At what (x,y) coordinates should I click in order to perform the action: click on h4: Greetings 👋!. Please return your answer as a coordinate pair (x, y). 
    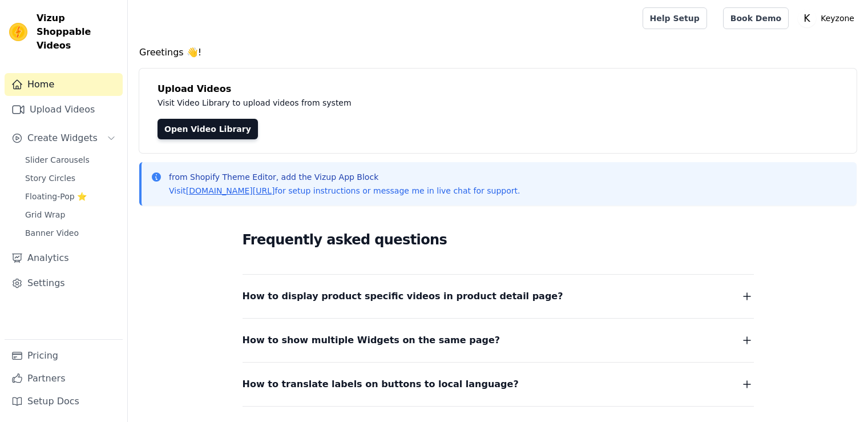
    Looking at the image, I should click on (498, 52).